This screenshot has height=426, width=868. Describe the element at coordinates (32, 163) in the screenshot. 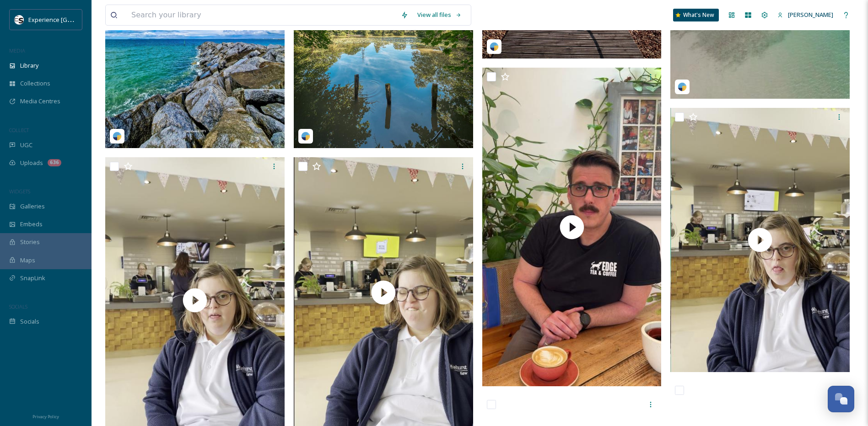

I see `span: Uploads` at that location.